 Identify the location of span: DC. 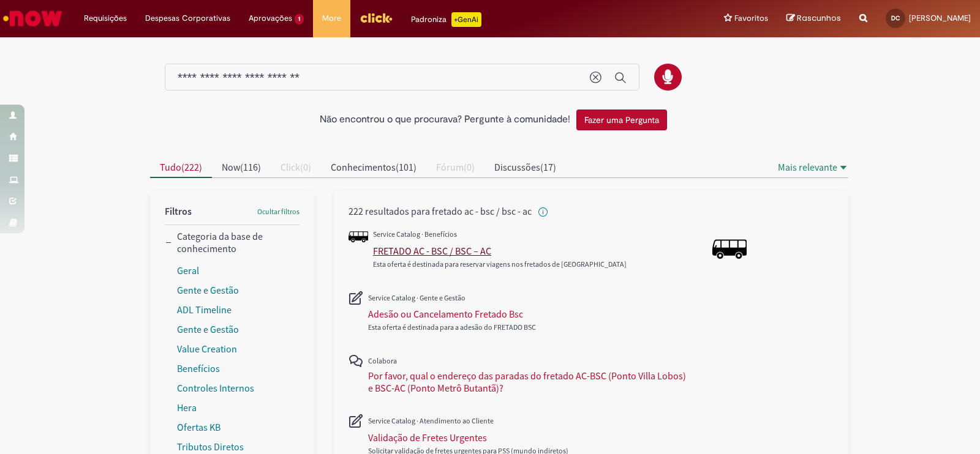
(896, 17).